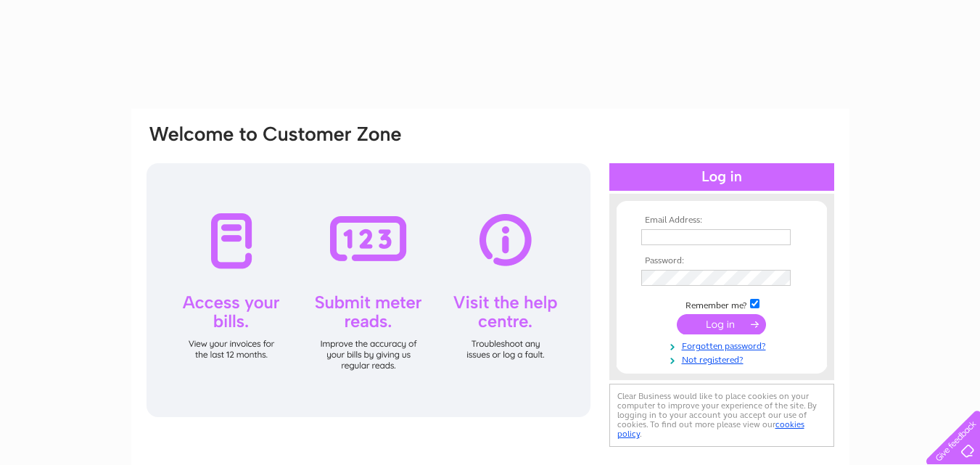  I want to click on th: Password:, so click(722, 261).